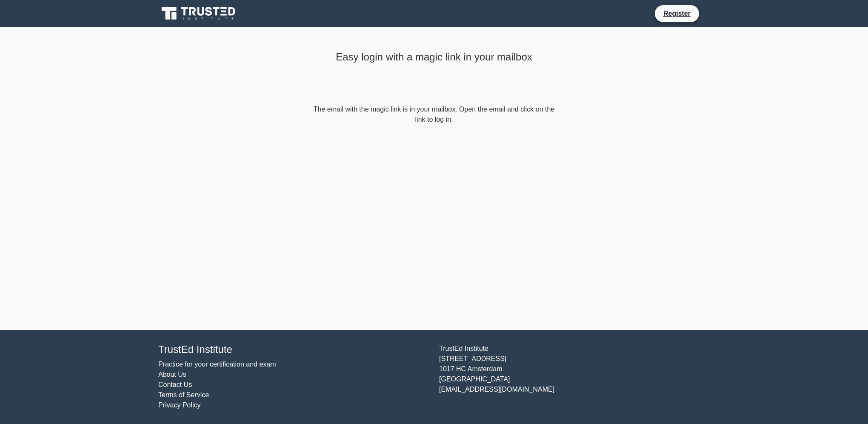 The width and height of the screenshot is (868, 424). I want to click on a: Privacy Policy, so click(180, 405).